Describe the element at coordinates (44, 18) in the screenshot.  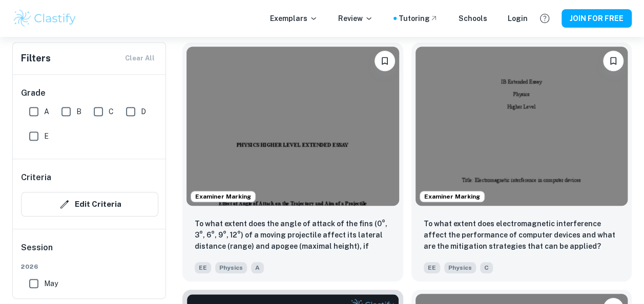
I see `a: Clastify logo` at that location.